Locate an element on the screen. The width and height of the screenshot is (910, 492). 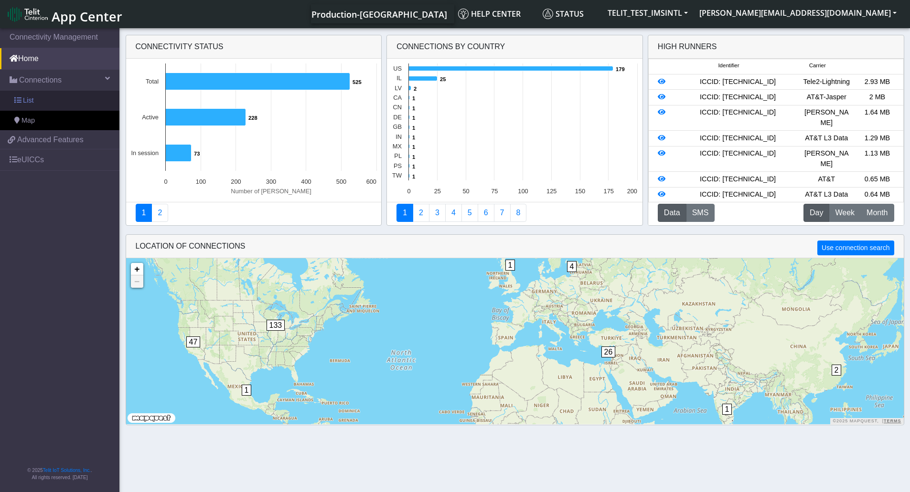
div: 0.64 MB is located at coordinates (877, 195).